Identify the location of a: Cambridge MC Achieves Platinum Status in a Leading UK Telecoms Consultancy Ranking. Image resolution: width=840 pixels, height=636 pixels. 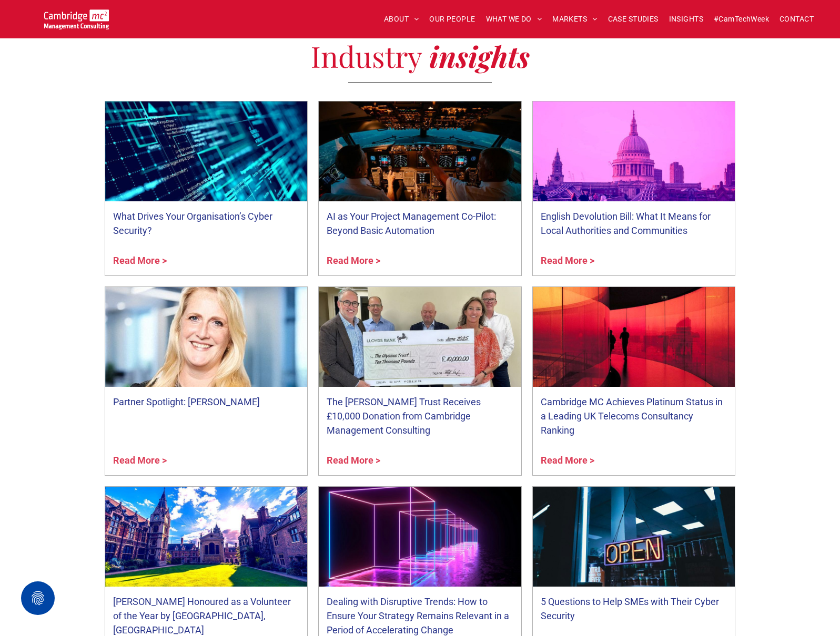
(634, 416).